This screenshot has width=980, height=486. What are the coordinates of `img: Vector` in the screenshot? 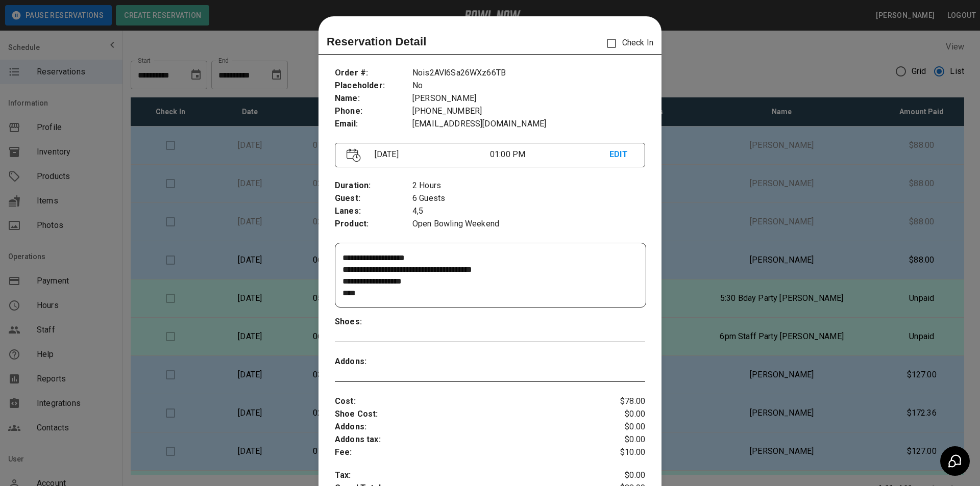 It's located at (353, 155).